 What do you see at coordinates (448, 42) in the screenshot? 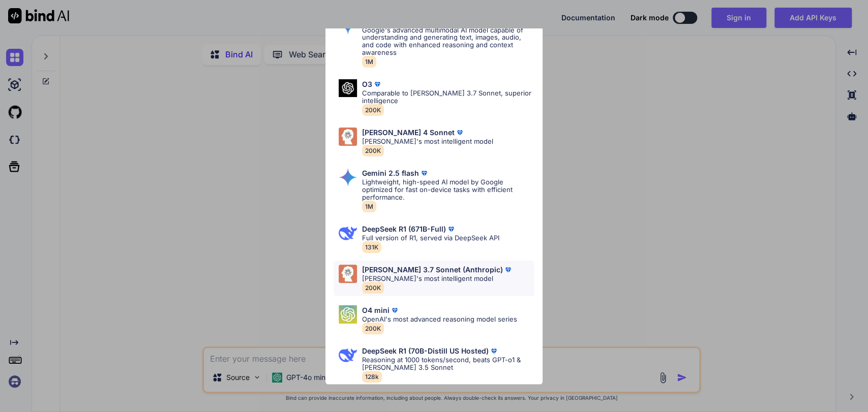
I see `p: Google's advanced multimodal AI model capable of understanding and generating text, images, audio...` at bounding box center [448, 42].